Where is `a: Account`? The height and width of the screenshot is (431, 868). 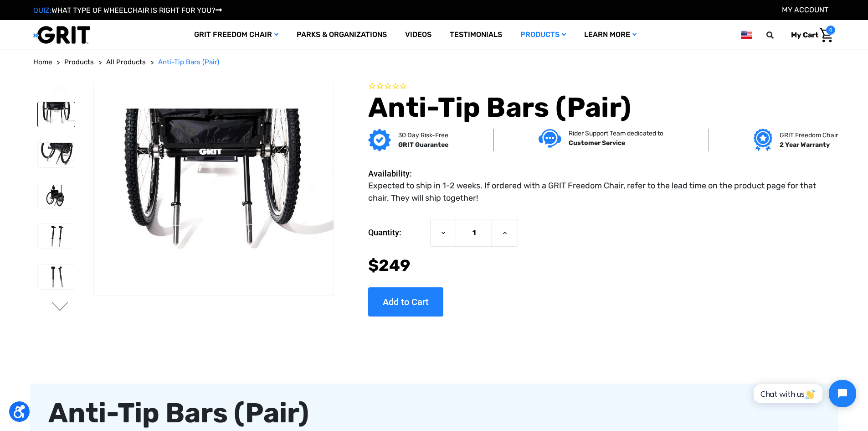 a: Account is located at coordinates (805, 10).